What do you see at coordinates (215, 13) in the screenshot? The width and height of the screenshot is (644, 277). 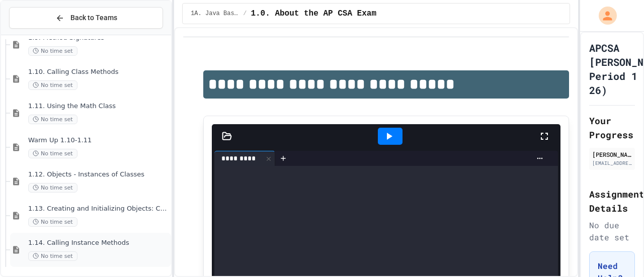 I see `span: 1A. Java Basics` at bounding box center [215, 13].